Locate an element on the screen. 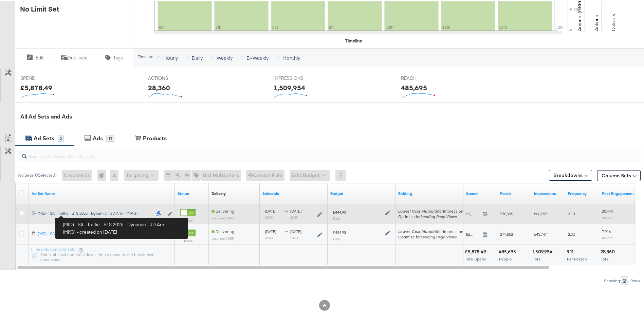  div: 0 is located at coordinates (104, 174).